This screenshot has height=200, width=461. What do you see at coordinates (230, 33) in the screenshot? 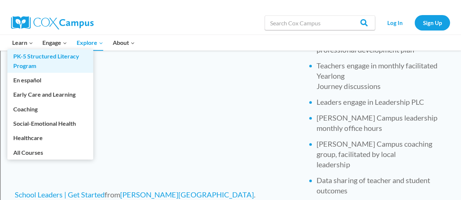
I see `div: Options` at bounding box center [230, 33].